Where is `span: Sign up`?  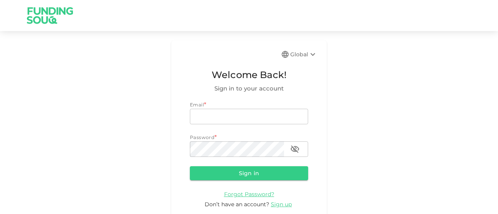 span: Sign up is located at coordinates (281, 205).